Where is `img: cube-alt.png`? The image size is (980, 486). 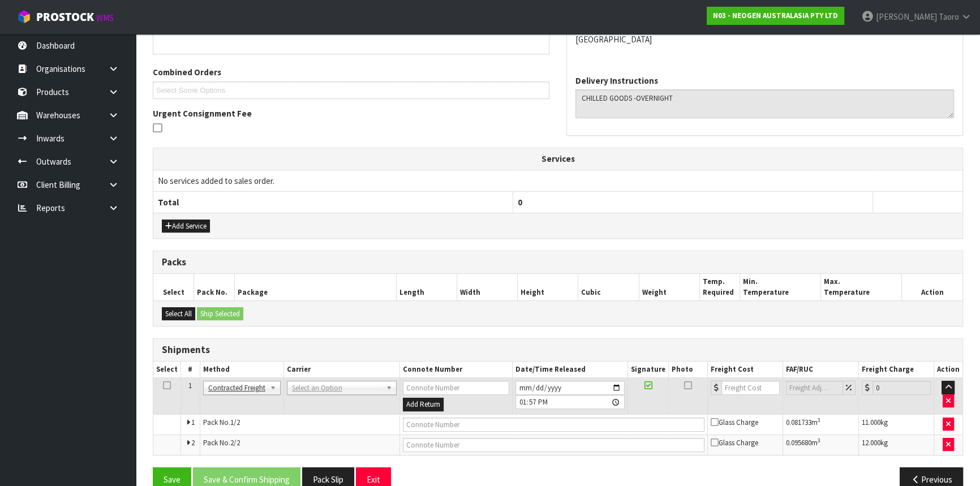
img: cube-alt.png is located at coordinates (24, 16).